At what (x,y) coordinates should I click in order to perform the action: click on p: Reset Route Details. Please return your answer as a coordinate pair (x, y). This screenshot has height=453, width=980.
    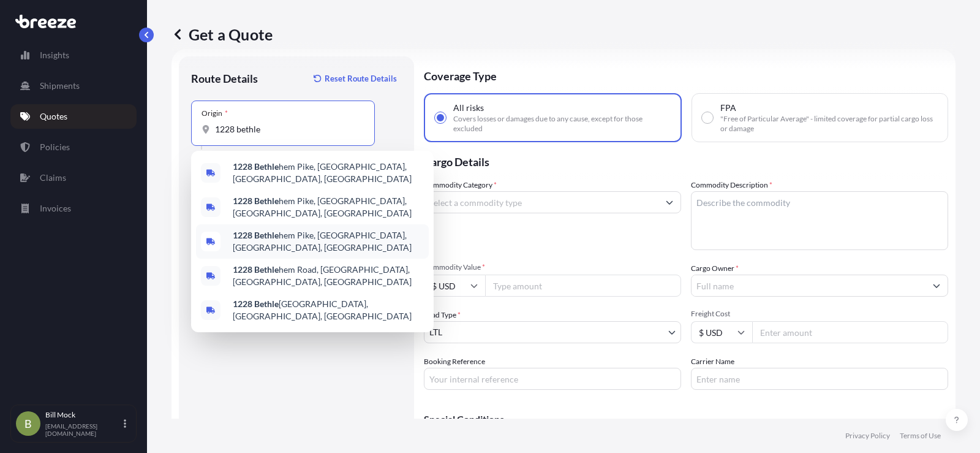
    Looking at the image, I should click on (361, 78).